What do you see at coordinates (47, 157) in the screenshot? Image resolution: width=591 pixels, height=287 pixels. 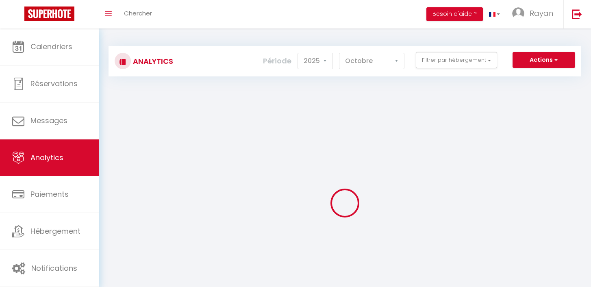 I see `span: Analytics` at bounding box center [47, 157].